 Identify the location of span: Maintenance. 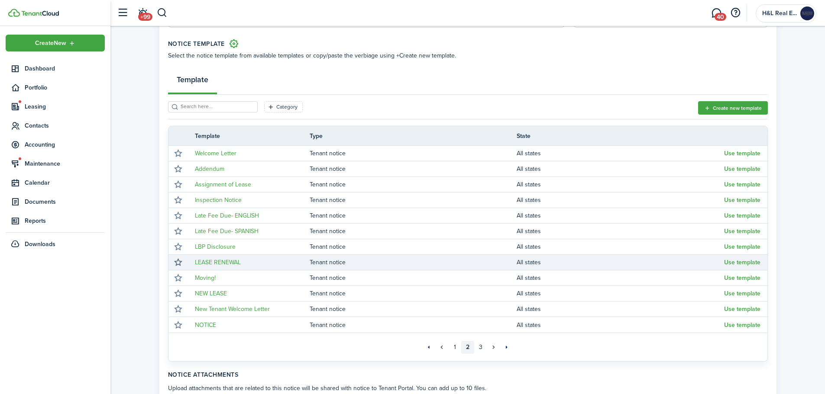
(65, 164).